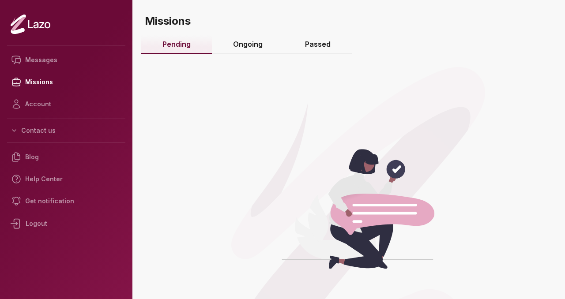 The height and width of the screenshot is (299, 565). What do you see at coordinates (248, 45) in the screenshot?
I see `a: Ongoing` at bounding box center [248, 45].